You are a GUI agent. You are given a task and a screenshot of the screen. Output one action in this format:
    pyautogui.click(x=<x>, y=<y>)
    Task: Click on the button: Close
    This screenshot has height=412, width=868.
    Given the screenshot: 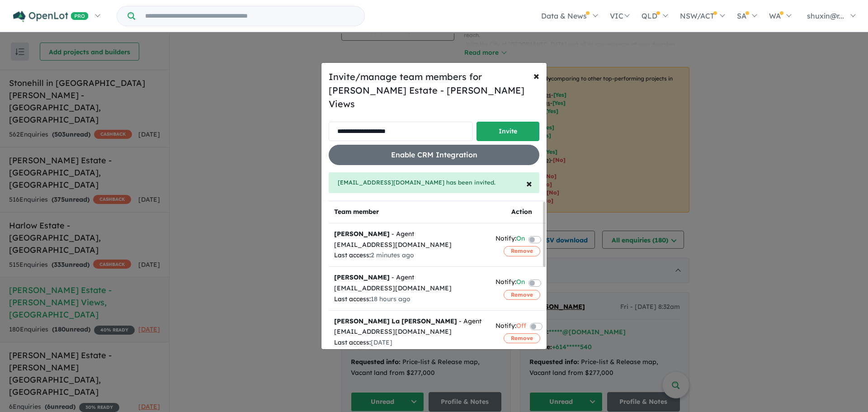 What is the action you would take?
    pyautogui.click(x=529, y=183)
    